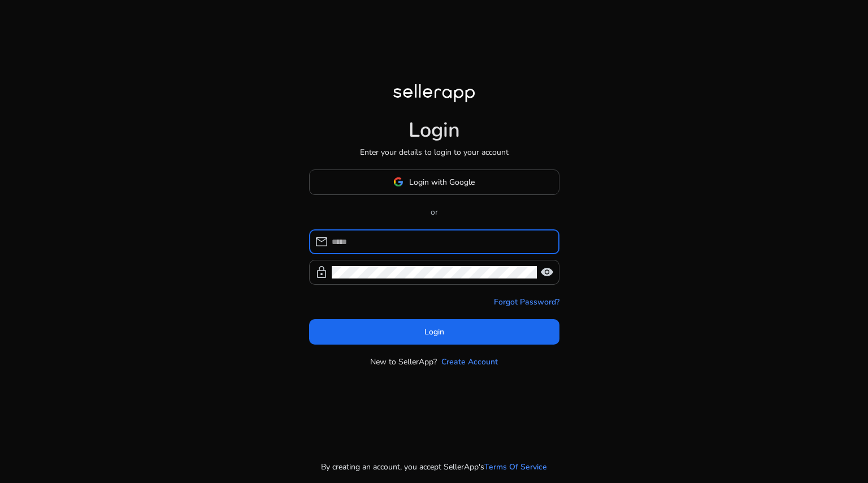 The height and width of the screenshot is (483, 868). I want to click on button: Login with Google, so click(434, 182).